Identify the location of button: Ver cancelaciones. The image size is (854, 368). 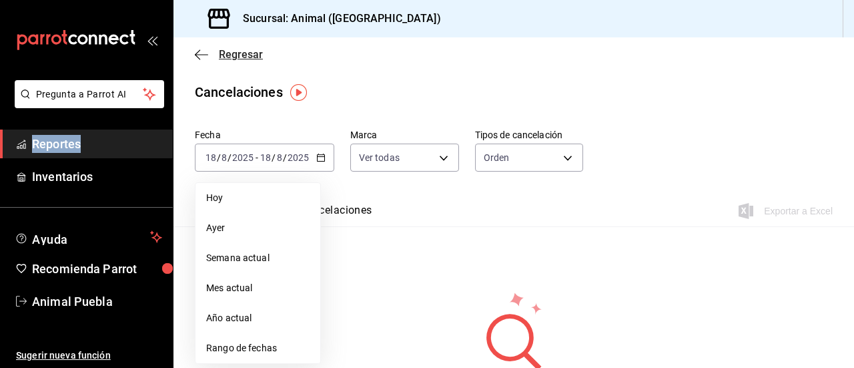
(327, 215).